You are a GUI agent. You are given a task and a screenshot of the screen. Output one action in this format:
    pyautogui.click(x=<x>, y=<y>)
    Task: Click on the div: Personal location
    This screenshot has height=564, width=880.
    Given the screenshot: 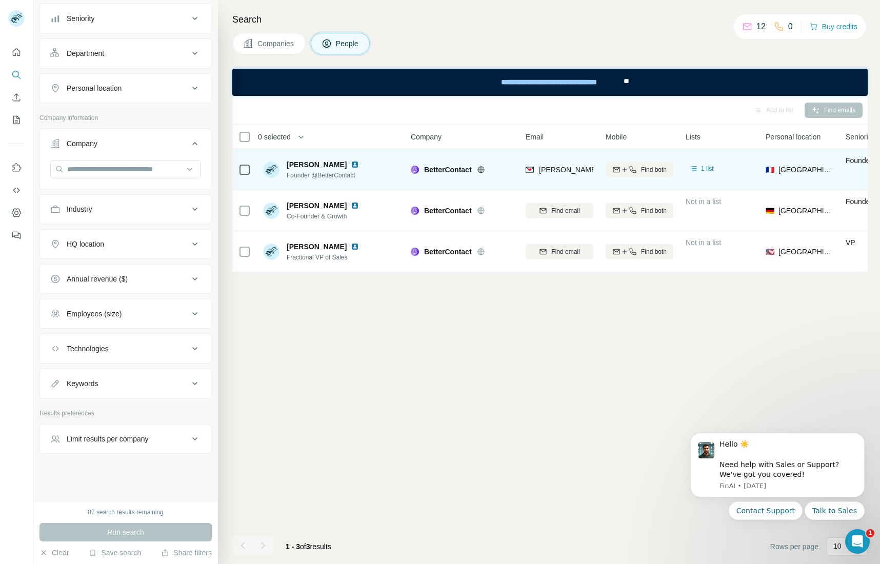 What is the action you would take?
    pyautogui.click(x=94, y=88)
    